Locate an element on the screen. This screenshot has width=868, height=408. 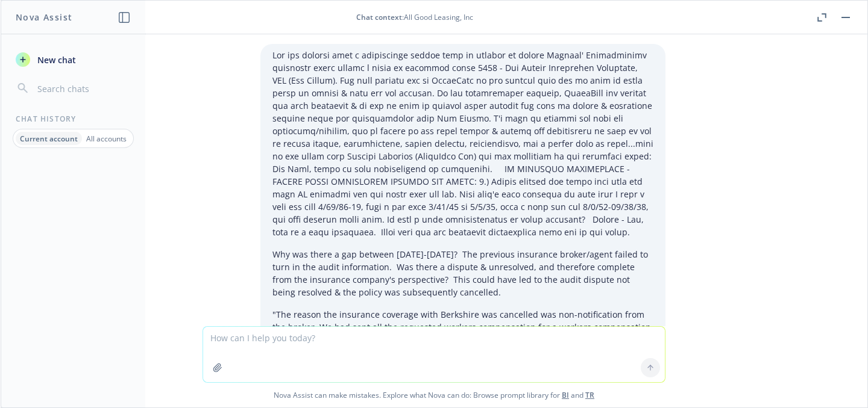
span: Chat context is located at coordinates (379, 17).